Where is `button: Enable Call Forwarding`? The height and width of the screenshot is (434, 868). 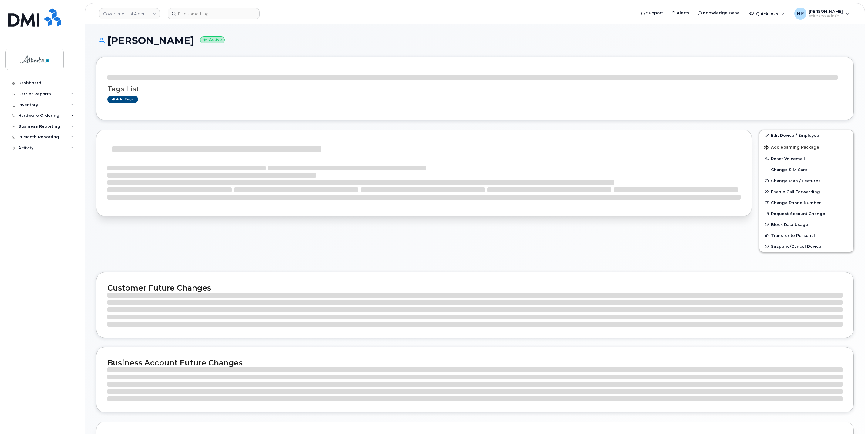 button: Enable Call Forwarding is located at coordinates (806, 191).